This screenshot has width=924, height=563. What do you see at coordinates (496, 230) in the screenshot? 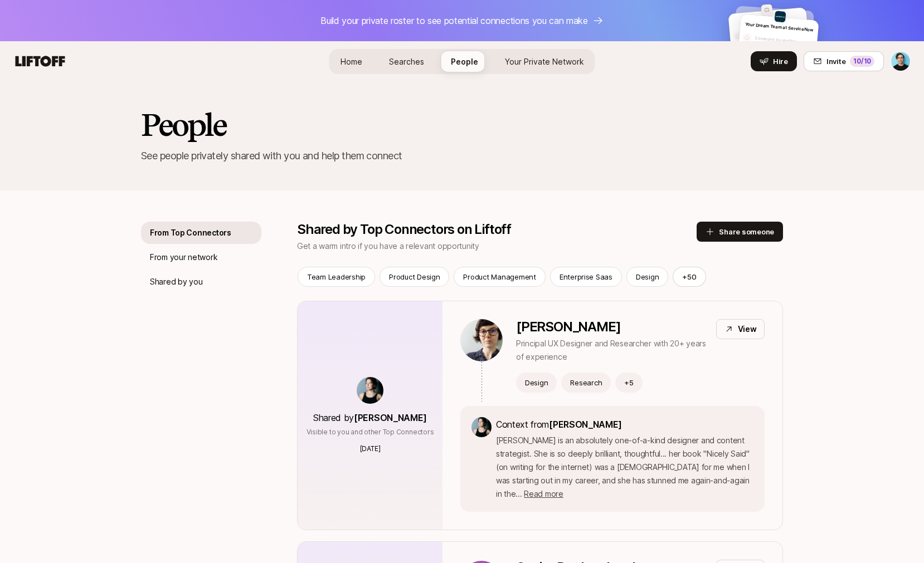
I see `p: Shared by Top Connectors on Liftoff` at bounding box center [496, 230].